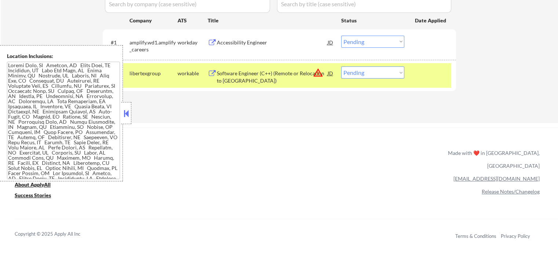 The image size is (558, 268). I want to click on a: Release Notes/Changelog, so click(511, 191).